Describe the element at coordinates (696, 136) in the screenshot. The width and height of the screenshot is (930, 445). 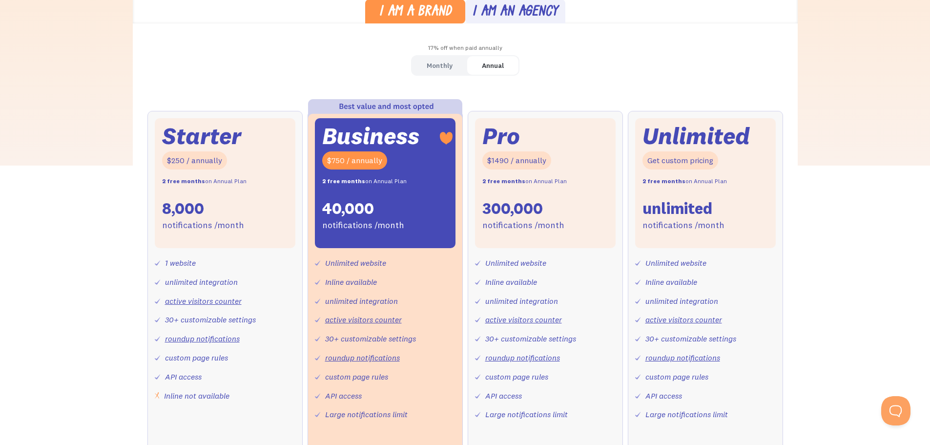
I see `div: Unlimited` at that location.